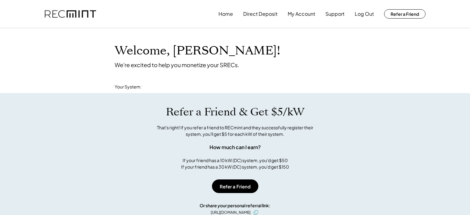  Describe the element at coordinates (70, 14) in the screenshot. I see `img: recmint-logotype%403x.png` at that location.